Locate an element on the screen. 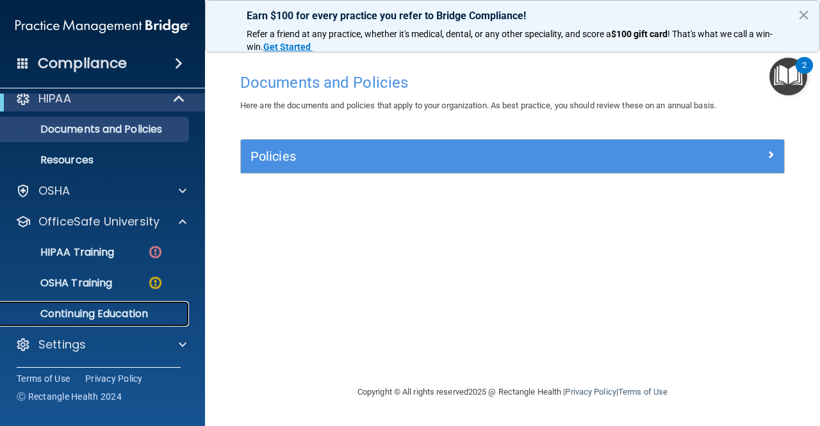  span: Refer a friend at any practice, whether it's medical, dental, or any other speciality, and score a is located at coordinates (429, 34).